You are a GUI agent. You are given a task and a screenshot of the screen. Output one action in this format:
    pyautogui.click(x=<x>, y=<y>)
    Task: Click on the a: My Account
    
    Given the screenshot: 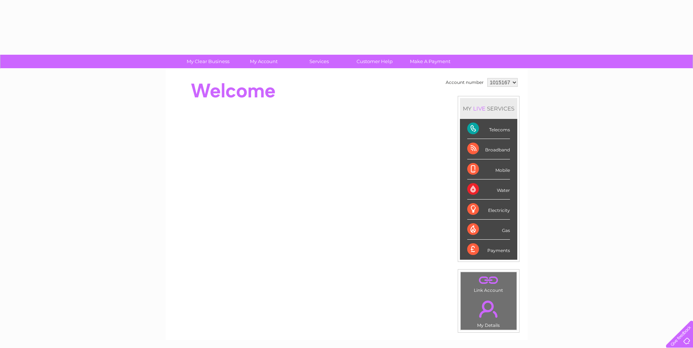 What is the action you would take?
    pyautogui.click(x=263, y=61)
    